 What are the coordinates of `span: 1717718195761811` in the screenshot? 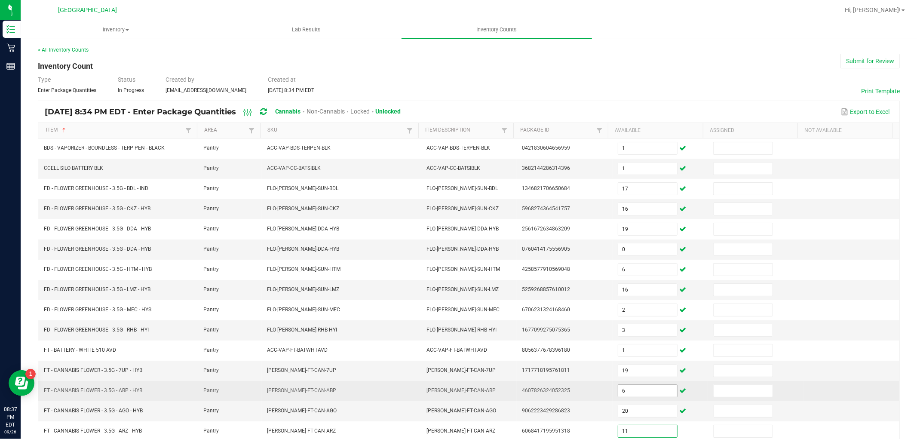 It's located at (546, 370).